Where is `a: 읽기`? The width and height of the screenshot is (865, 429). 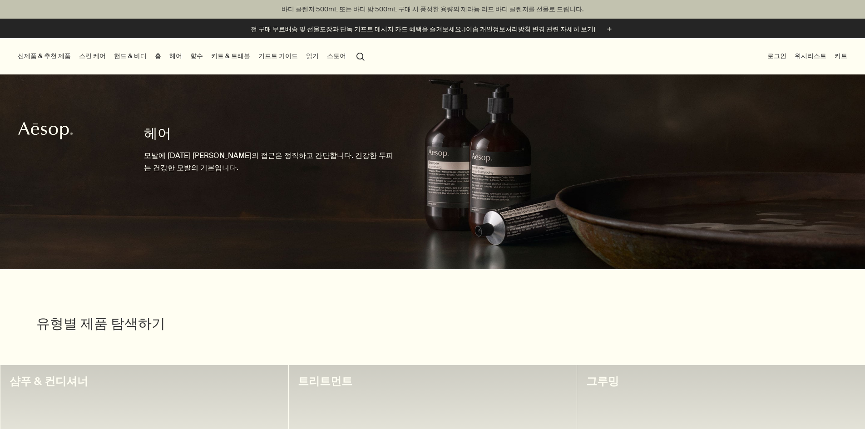
a: 읽기 is located at coordinates (312, 56).